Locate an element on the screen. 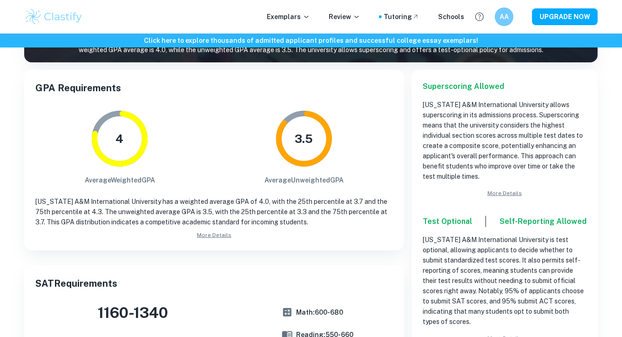 Image resolution: width=622 pixels, height=337 pixels. tspan: 3.5 is located at coordinates (304, 139).